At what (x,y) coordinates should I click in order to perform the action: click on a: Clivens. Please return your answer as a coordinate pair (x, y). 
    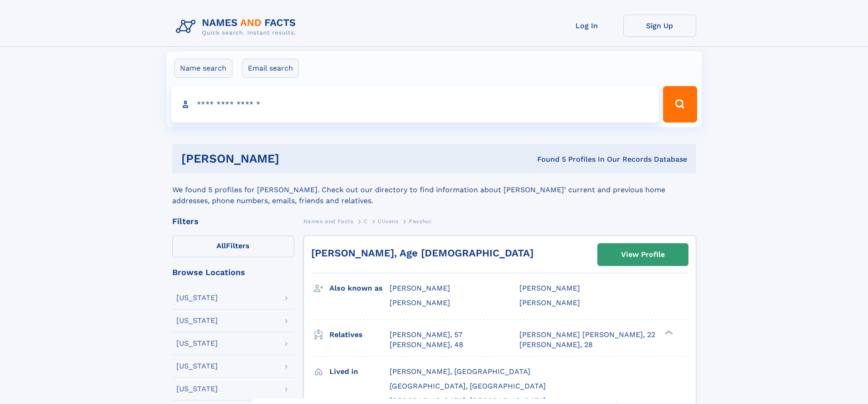
    Looking at the image, I should click on (388, 221).